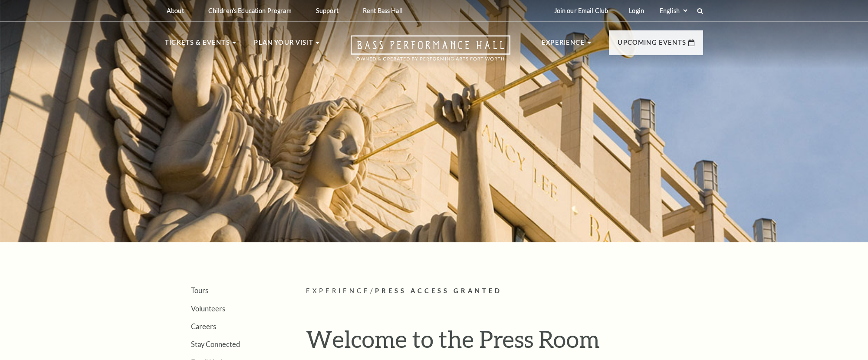 Image resolution: width=868 pixels, height=360 pixels. I want to click on span: Press Access Granted, so click(439, 291).